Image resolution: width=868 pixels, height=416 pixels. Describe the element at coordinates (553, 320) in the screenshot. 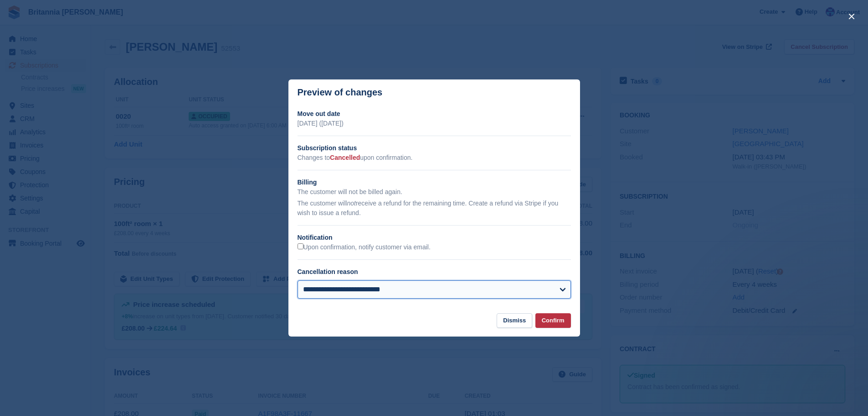

I see `button: Confirm` at that location.